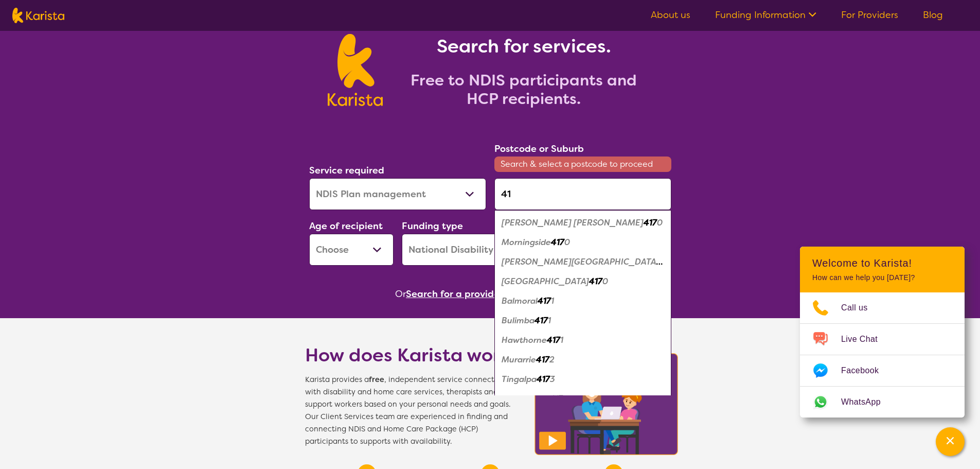  What do you see at coordinates (869, 15) in the screenshot?
I see `a: For Providers` at bounding box center [869, 15].